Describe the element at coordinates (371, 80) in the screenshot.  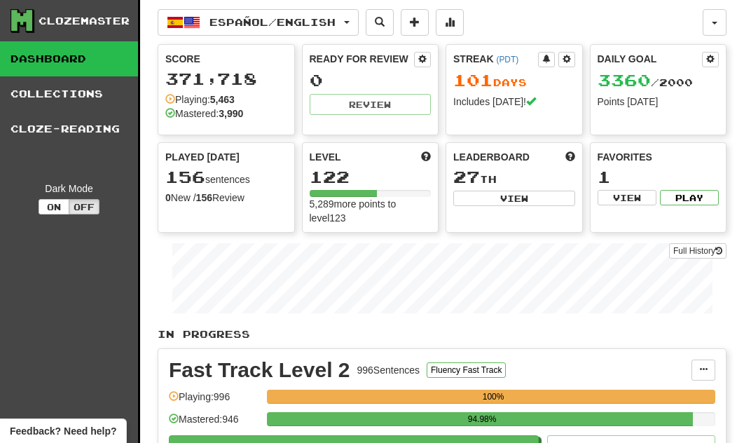
I see `div: 0` at that location.